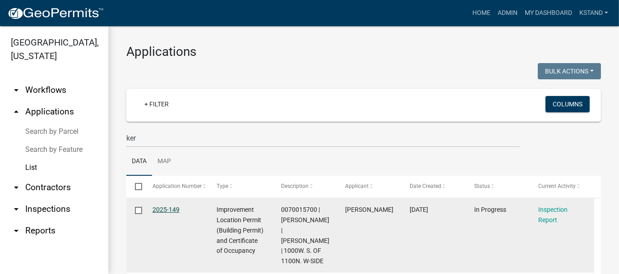 Image resolution: width=619 pixels, height=274 pixels. Describe the element at coordinates (240, 187) in the screenshot. I see `datatable-header-cell: Type` at that location.